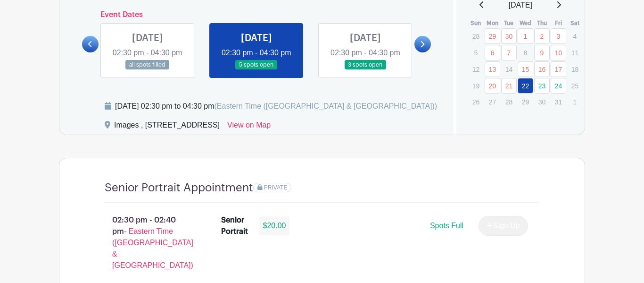 The image size is (644, 283). I want to click on th: Sun, so click(476, 23).